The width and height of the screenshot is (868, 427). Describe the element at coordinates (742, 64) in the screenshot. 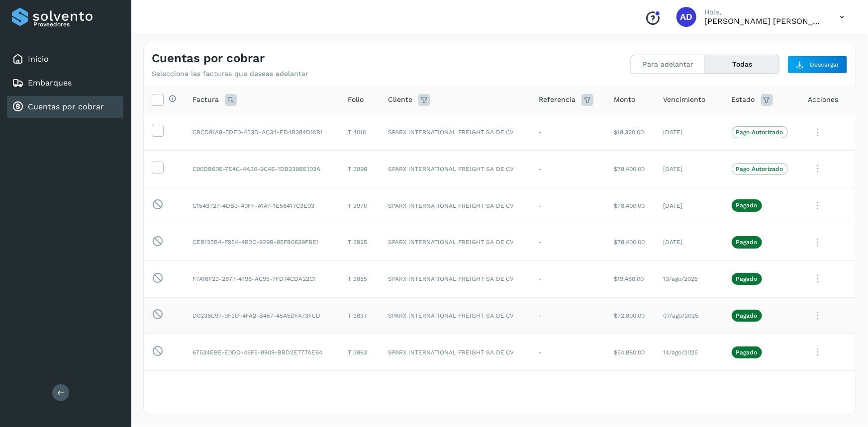

I see `button: Todas` at that location.